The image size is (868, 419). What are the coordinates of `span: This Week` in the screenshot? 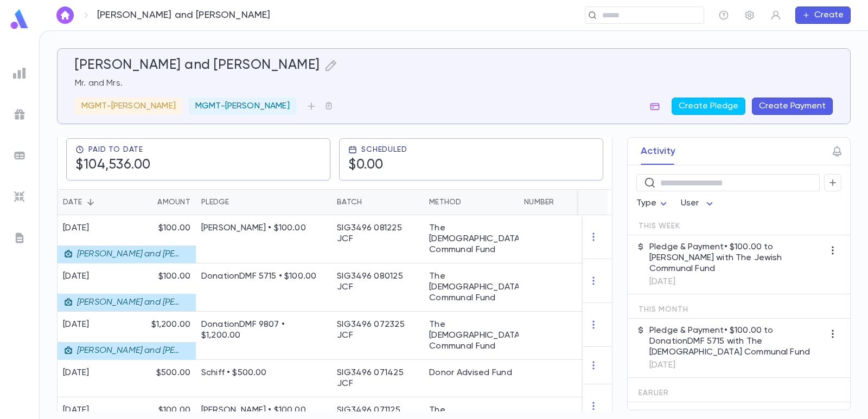 It's located at (659, 226).